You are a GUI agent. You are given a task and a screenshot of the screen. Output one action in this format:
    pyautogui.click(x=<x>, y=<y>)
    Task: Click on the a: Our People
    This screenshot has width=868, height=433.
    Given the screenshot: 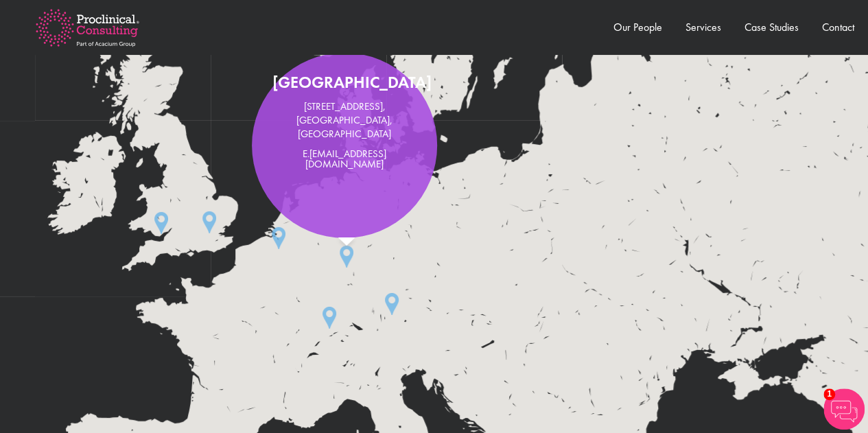 What is the action you would take?
    pyautogui.click(x=637, y=26)
    